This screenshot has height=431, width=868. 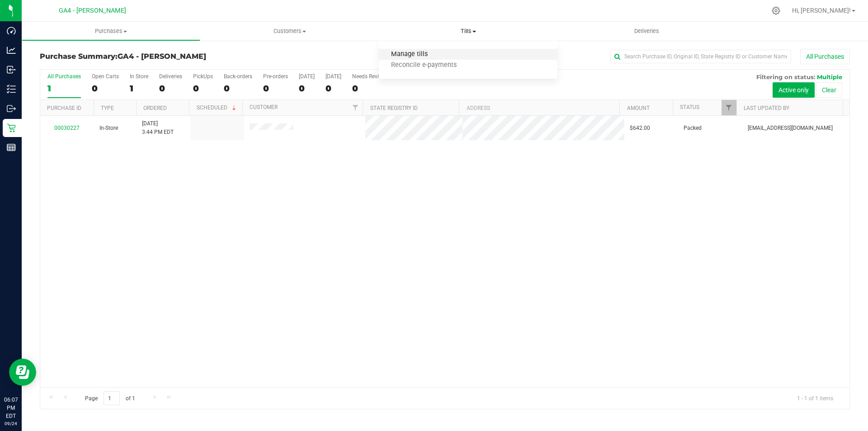 What do you see at coordinates (203, 77) in the screenshot?
I see `div: PickUps` at bounding box center [203, 77].